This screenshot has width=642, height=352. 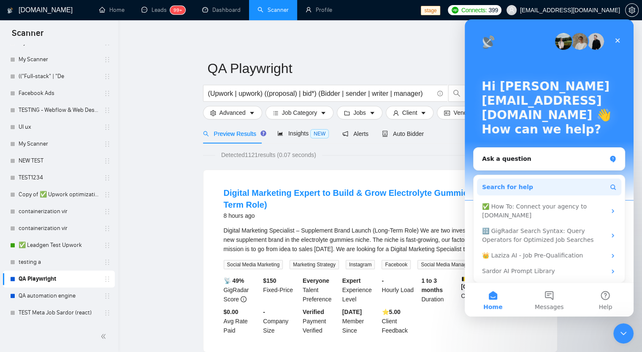 I want to click on div: 👑 Laziza AI - Job Pre-Qualification, so click(x=84, y=236).